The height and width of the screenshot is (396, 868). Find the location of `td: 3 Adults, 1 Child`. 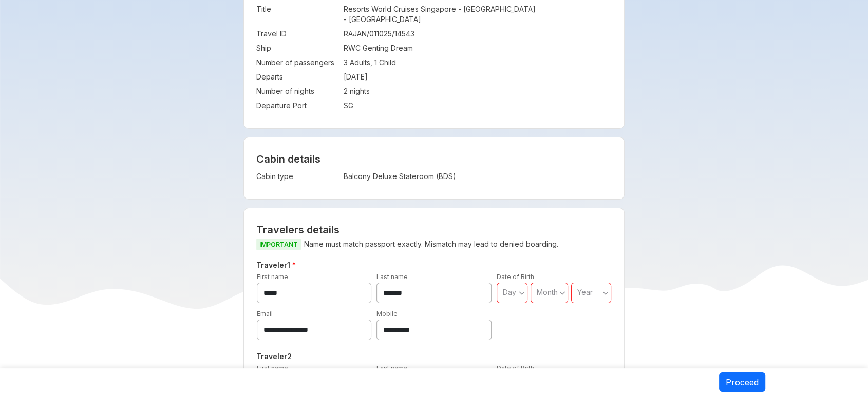

td: 3 Adults, 1 Child is located at coordinates (477, 63).